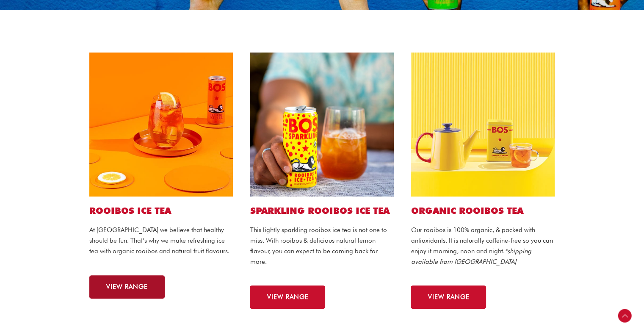 This screenshot has height=335, width=644. What do you see at coordinates (161, 124) in the screenshot?
I see `img: peach` at bounding box center [161, 124].